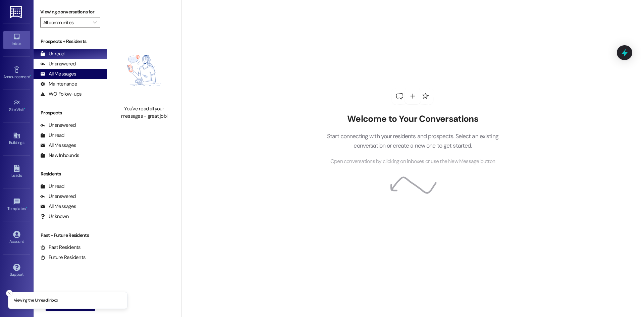  Describe the element at coordinates (60, 247) in the screenshot. I see `div: Past Residents` at that location.